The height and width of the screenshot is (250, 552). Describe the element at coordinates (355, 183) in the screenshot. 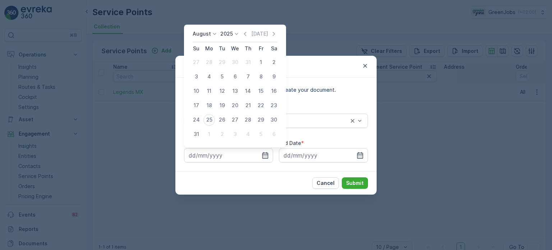

I see `p: Submit` at that location.